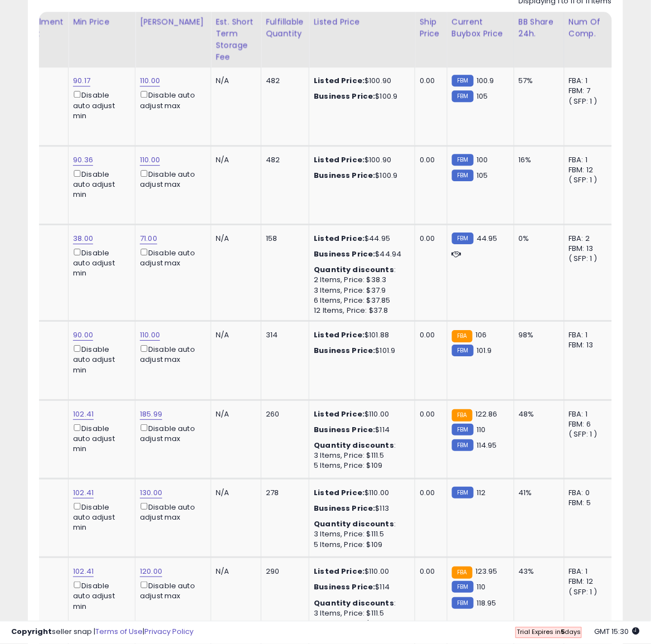 The image size is (651, 644). Describe the element at coordinates (151, 414) in the screenshot. I see `a: 185.99` at that location.